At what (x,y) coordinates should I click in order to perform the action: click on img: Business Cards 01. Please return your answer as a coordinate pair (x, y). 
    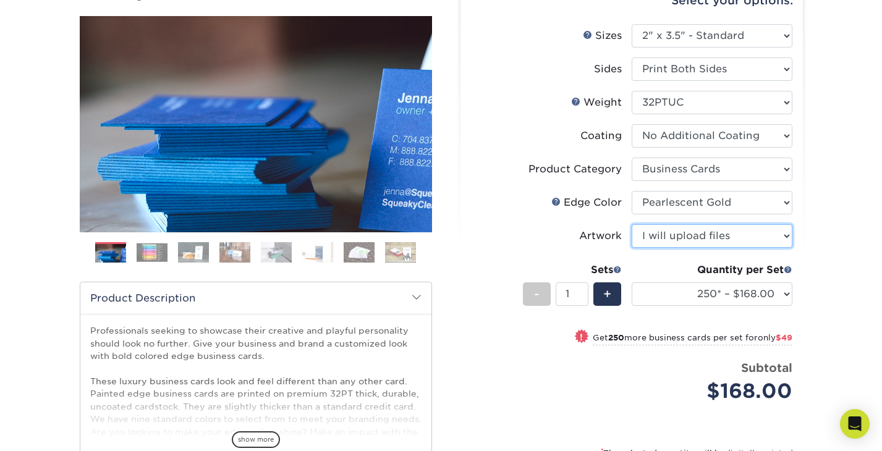
    Looking at the image, I should click on (111, 253).